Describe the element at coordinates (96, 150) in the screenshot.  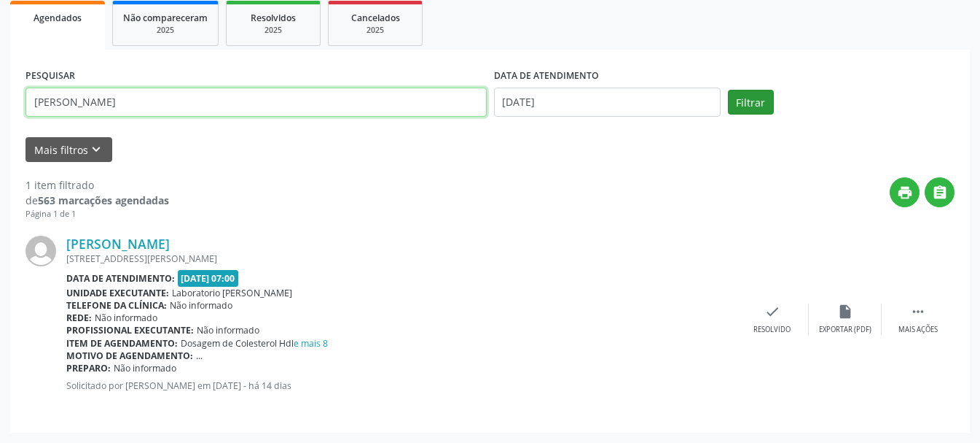
I see `i: keyboard_arrow_down` at that location.